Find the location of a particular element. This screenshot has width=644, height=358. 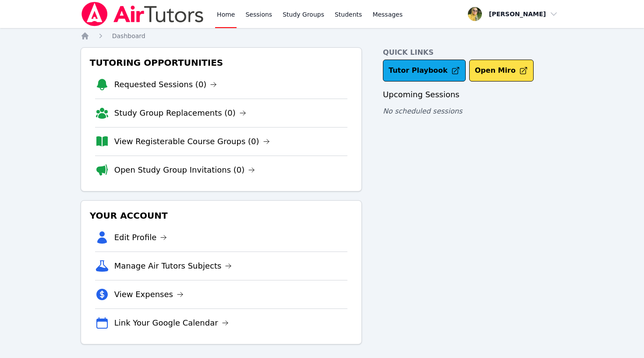

span: Dashboard is located at coordinates (128, 36).